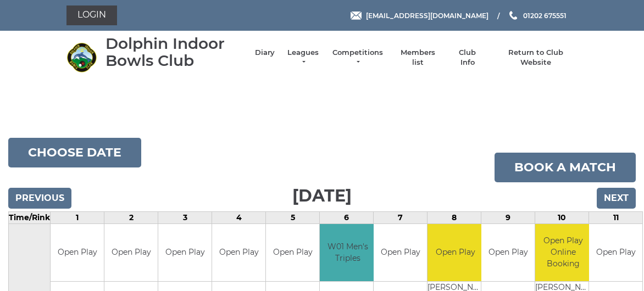  What do you see at coordinates (358, 58) in the screenshot?
I see `a: Competitions` at bounding box center [358, 58].